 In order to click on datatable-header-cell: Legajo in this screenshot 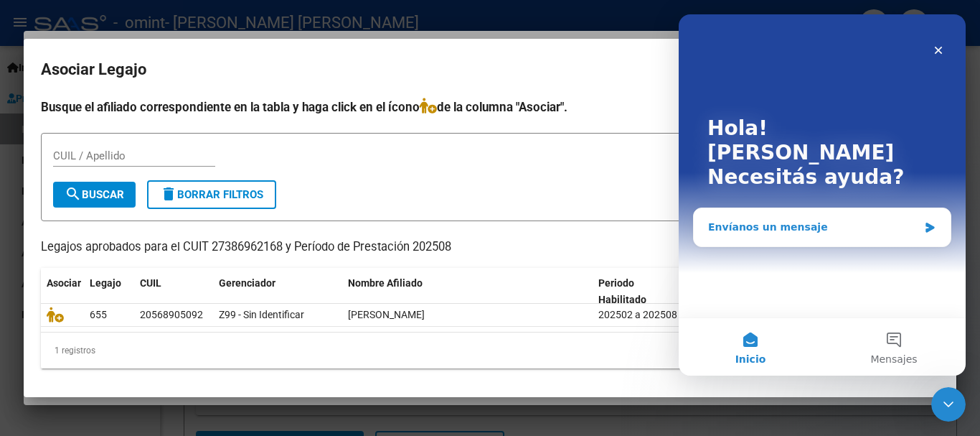, I will do `click(109, 292)`.